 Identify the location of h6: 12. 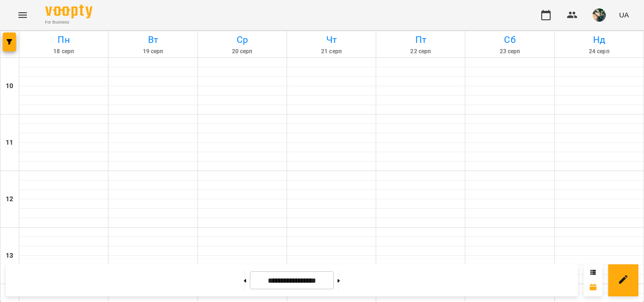
(9, 199).